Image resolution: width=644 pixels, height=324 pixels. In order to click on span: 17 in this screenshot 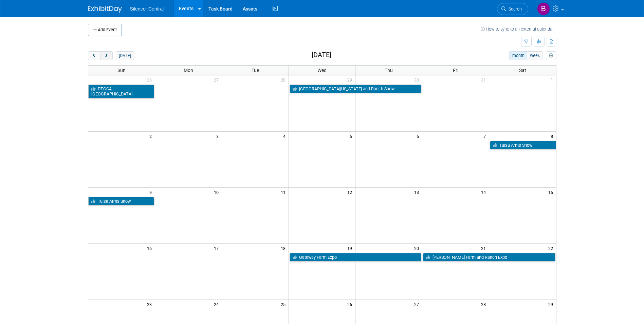, I will do `click(217, 248)`.